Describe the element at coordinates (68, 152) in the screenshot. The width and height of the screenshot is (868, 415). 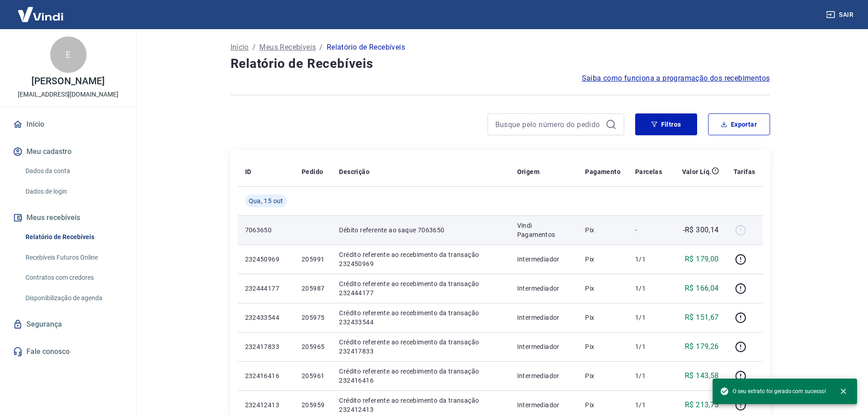
I see `button: Meu cadastro` at that location.